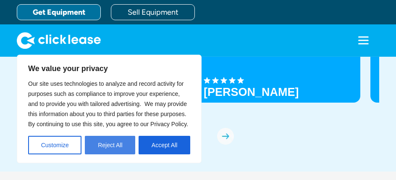 The image size is (396, 180). I want to click on img: Clicklease logo, so click(59, 40).